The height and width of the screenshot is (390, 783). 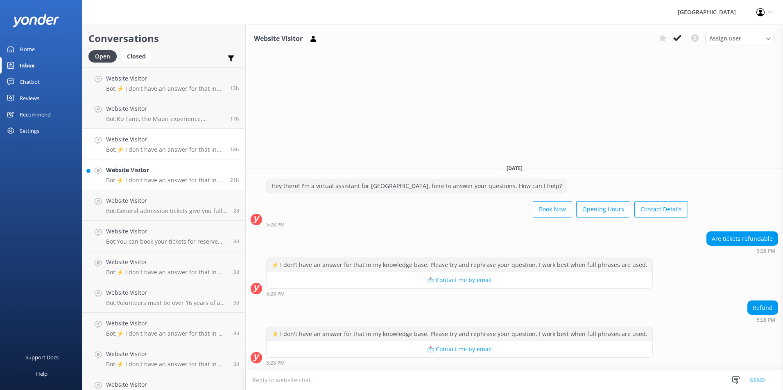 What do you see at coordinates (740, 38) in the screenshot?
I see `div: Assign User` at bounding box center [740, 38].